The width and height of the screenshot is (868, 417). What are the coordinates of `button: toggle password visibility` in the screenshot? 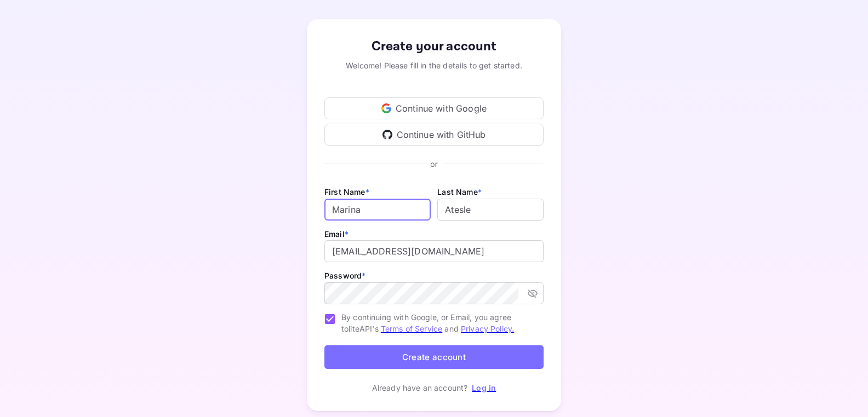 It's located at (533, 293).